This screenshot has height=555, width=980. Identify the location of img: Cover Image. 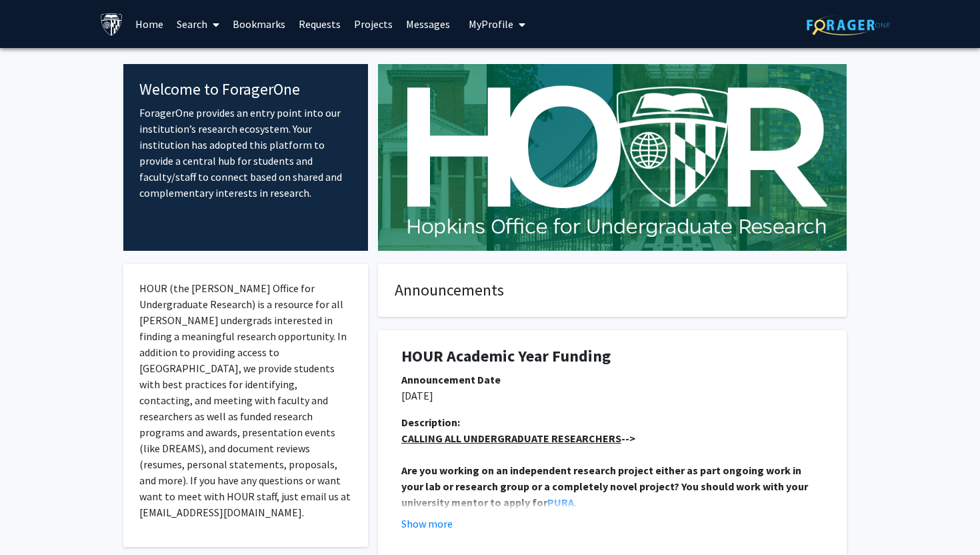
(612, 158).